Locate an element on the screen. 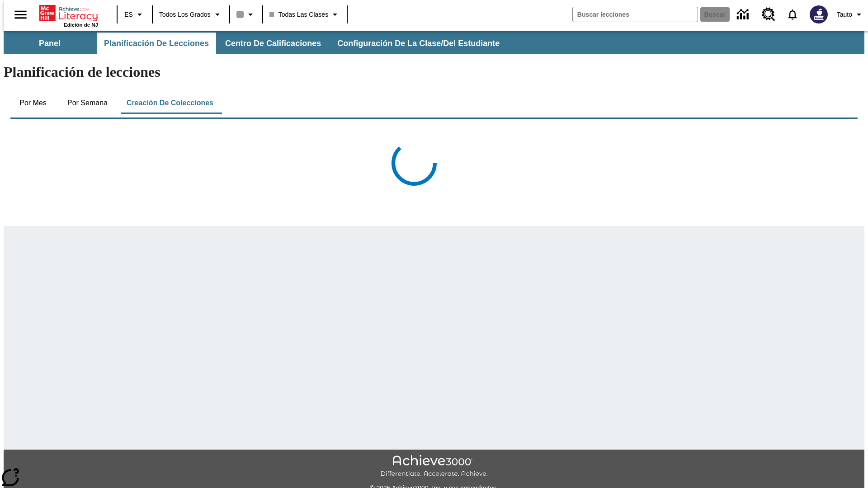 The image size is (868, 488). span: Todos los grados is located at coordinates (185, 14).